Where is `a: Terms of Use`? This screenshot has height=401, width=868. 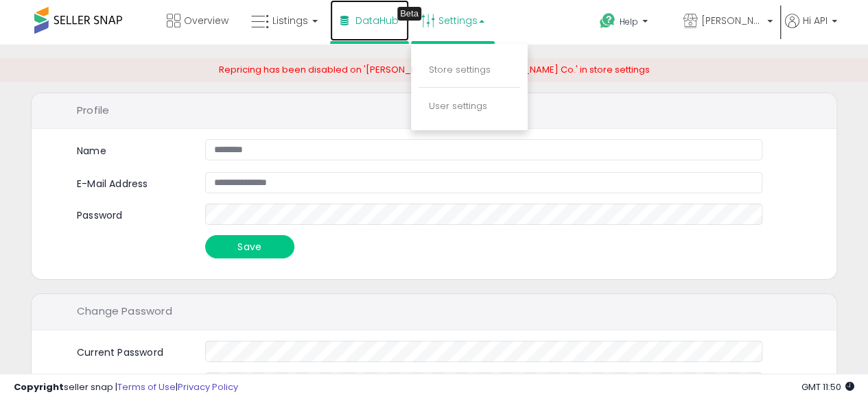 a: Terms of Use is located at coordinates (146, 387).